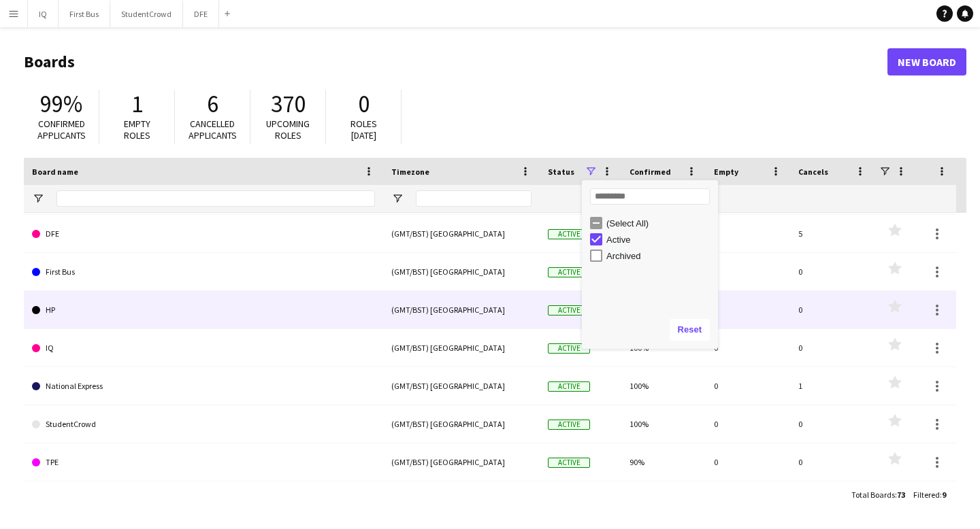  I want to click on span: 99%, so click(61, 104).